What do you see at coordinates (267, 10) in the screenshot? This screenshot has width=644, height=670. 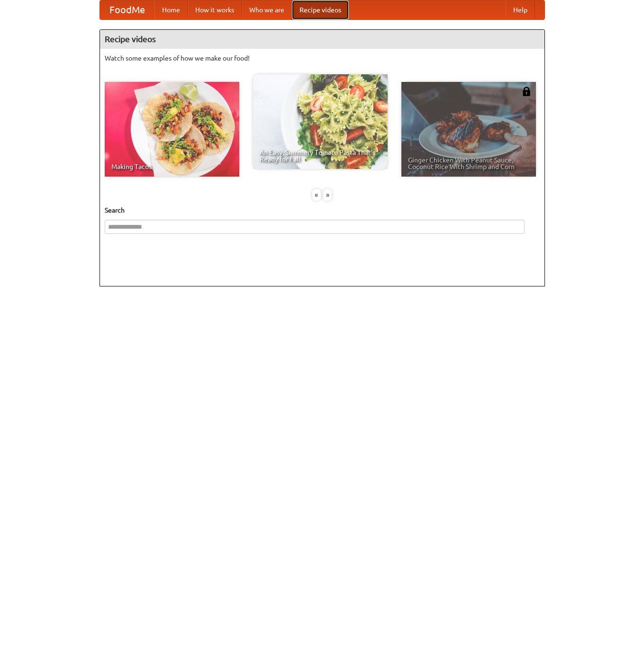 I see `a: Who we are` at bounding box center [267, 10].